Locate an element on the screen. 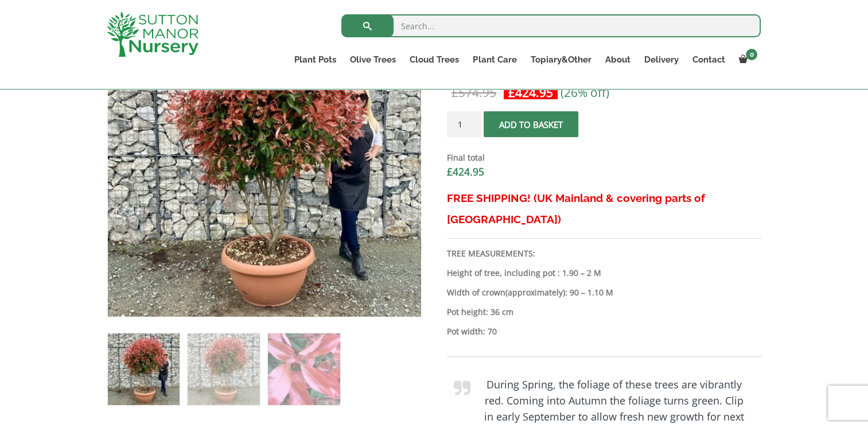 The height and width of the screenshot is (428, 868). a: Cloud Trees is located at coordinates (434, 59).